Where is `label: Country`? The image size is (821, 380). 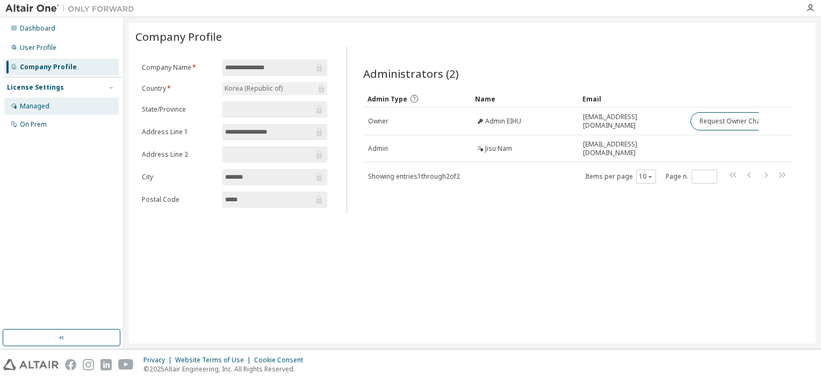 label: Country is located at coordinates (179, 89).